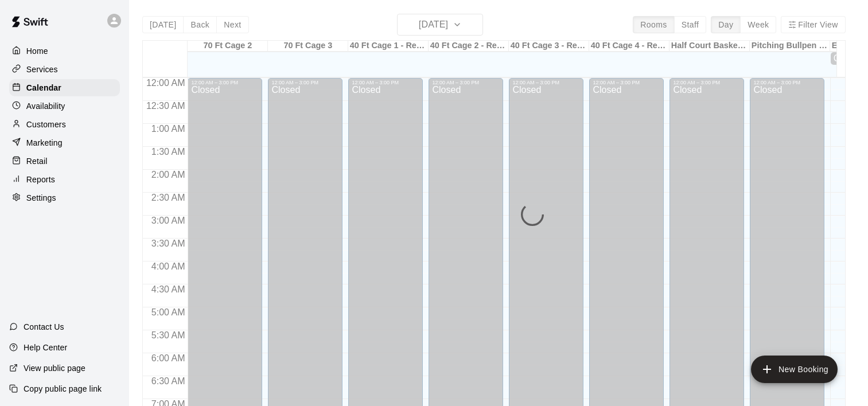 This screenshot has height=406, width=868. Describe the element at coordinates (168, 243) in the screenshot. I see `span: 3:30 AM` at that location.